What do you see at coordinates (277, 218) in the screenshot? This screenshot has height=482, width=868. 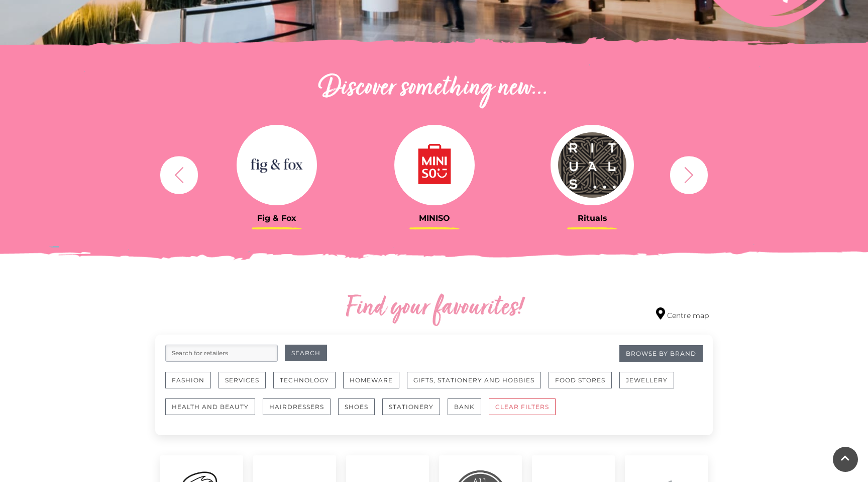 I see `h3: Fig & Fox` at bounding box center [277, 218].